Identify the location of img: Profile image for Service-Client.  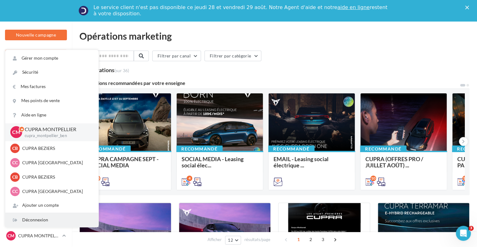
(84, 11).